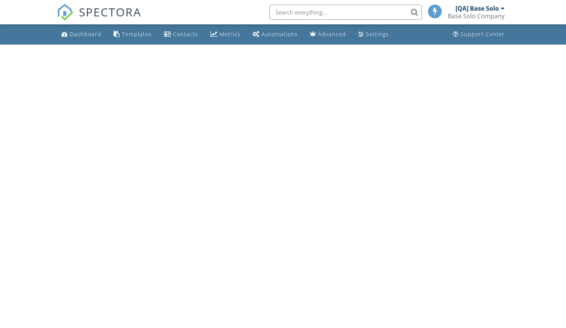 The image size is (566, 328). I want to click on a: Automations (Basic), so click(275, 34).